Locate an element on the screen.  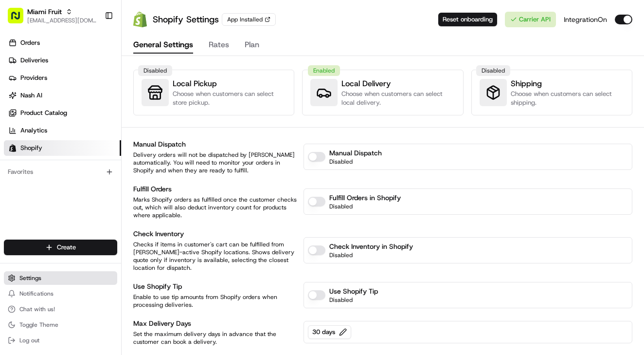
h1: Shopify Settings is located at coordinates (186, 20).